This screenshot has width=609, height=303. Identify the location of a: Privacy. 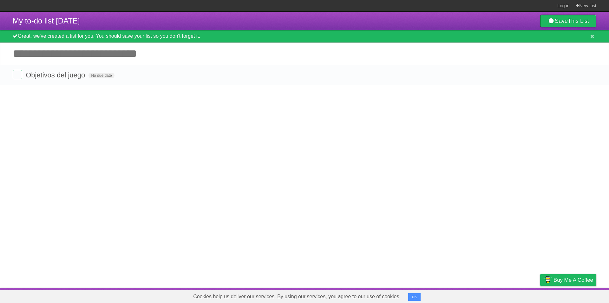
(540, 295).